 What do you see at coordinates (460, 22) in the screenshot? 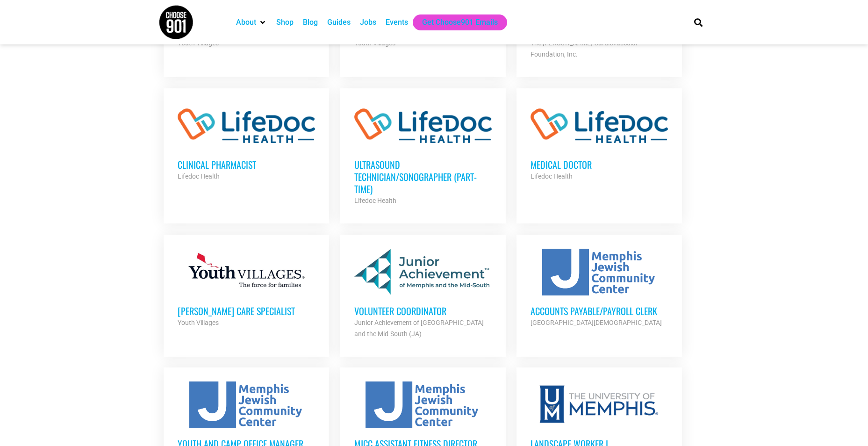
I see `a: Get Choose901 Emails` at bounding box center [460, 22].